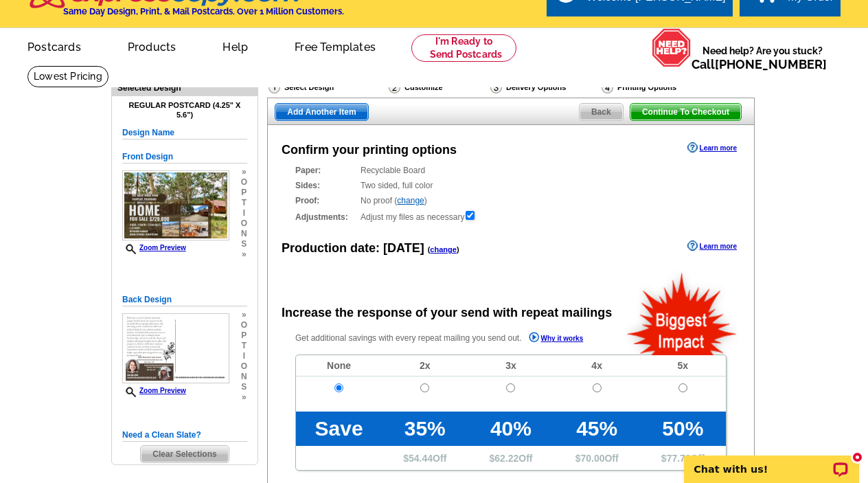 The height and width of the screenshot is (483, 868). What do you see at coordinates (506, 458) in the screenshot?
I see `span: 62.22` at bounding box center [506, 458].